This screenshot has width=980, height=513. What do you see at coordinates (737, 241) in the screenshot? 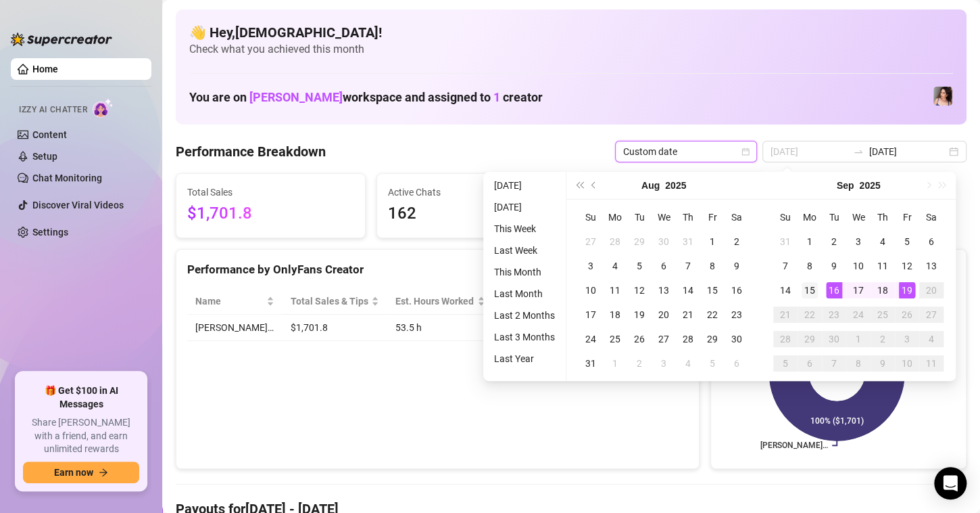
I see `td: 2025-08-02` at bounding box center [737, 241].